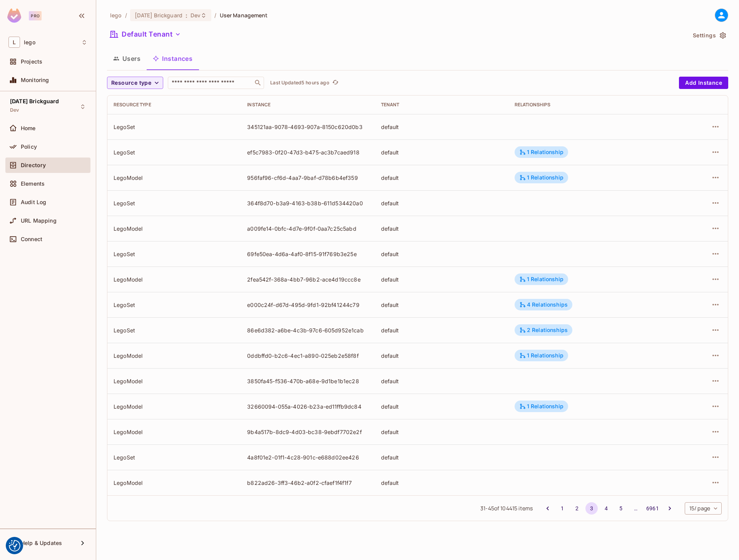 This screenshot has width=739, height=560. Describe the element at coordinates (29, 42) in the screenshot. I see `span: Workspace: lego` at that location.